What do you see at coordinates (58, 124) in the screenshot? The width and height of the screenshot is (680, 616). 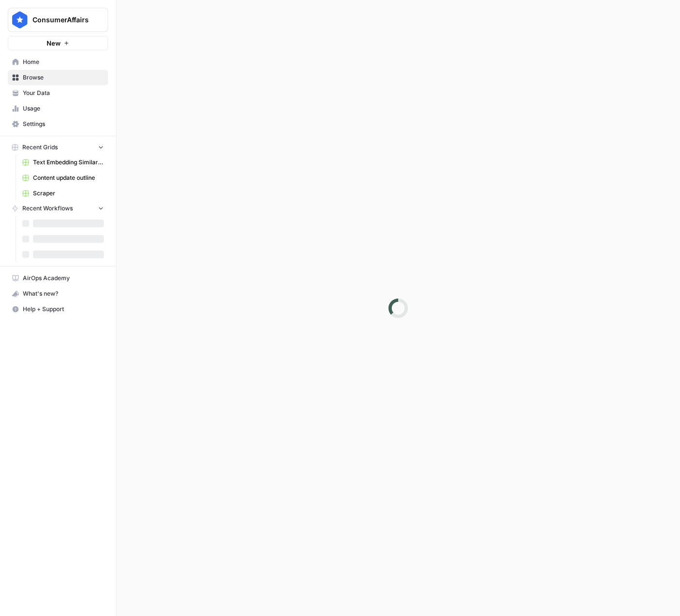 I see `a: Settings` at bounding box center [58, 124].